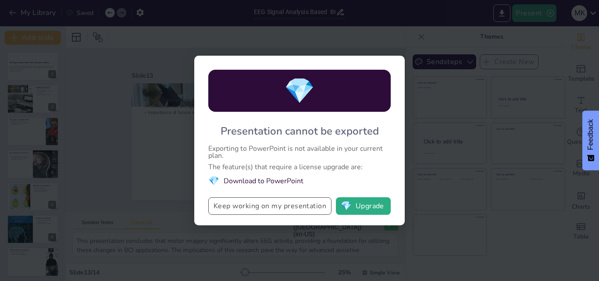  I want to click on button: diamondUpgrade, so click(363, 206).